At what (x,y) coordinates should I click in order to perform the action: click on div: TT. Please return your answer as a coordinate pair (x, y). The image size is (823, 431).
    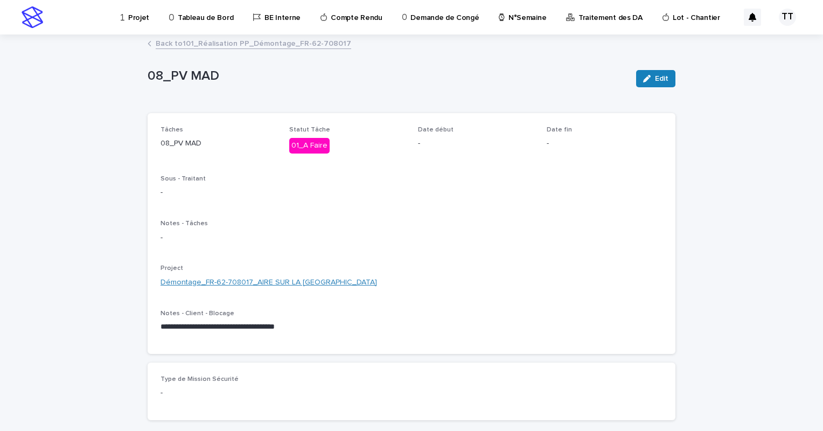
    Looking at the image, I should click on (788, 17).